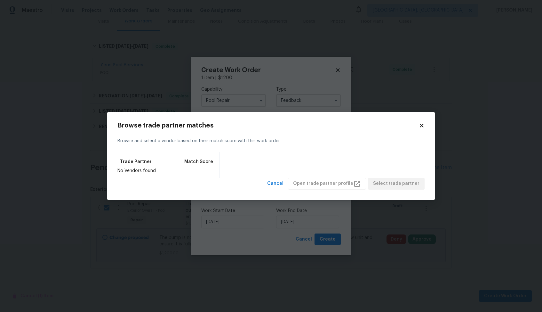 The height and width of the screenshot is (312, 542). Describe the element at coordinates (268, 125) in the screenshot. I see `h2: Browse trade partner matches` at that location.